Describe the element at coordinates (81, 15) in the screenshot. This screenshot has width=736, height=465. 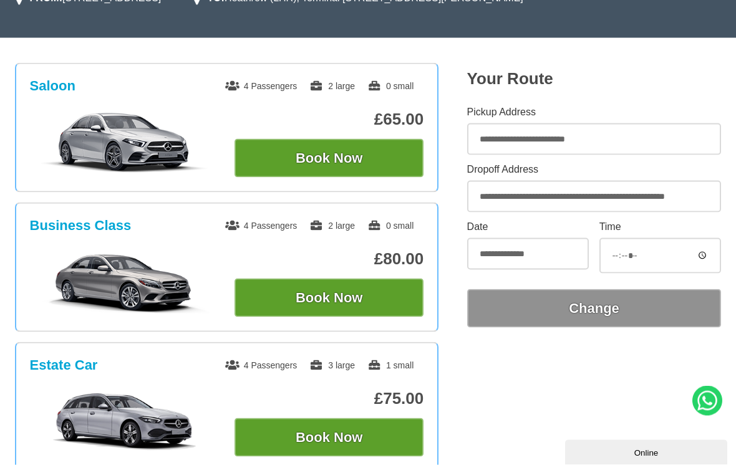
I see `div: Online` at that location.